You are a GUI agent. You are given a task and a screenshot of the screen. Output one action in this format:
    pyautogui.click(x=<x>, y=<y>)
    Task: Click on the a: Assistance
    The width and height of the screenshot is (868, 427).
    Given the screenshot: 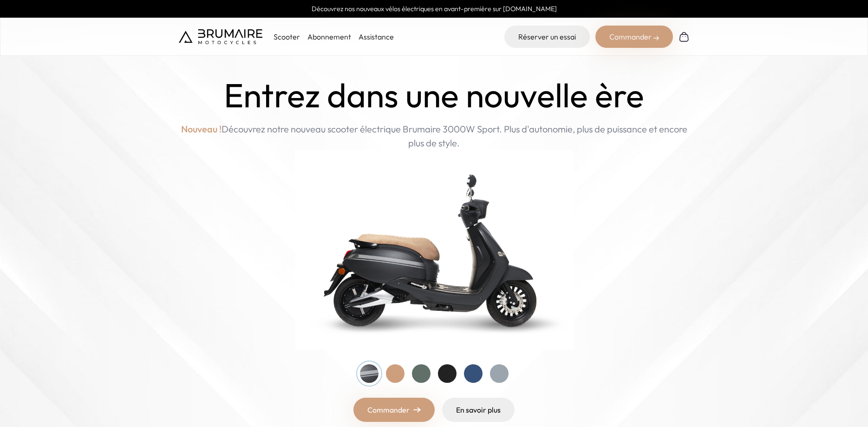 What is the action you would take?
    pyautogui.click(x=376, y=37)
    